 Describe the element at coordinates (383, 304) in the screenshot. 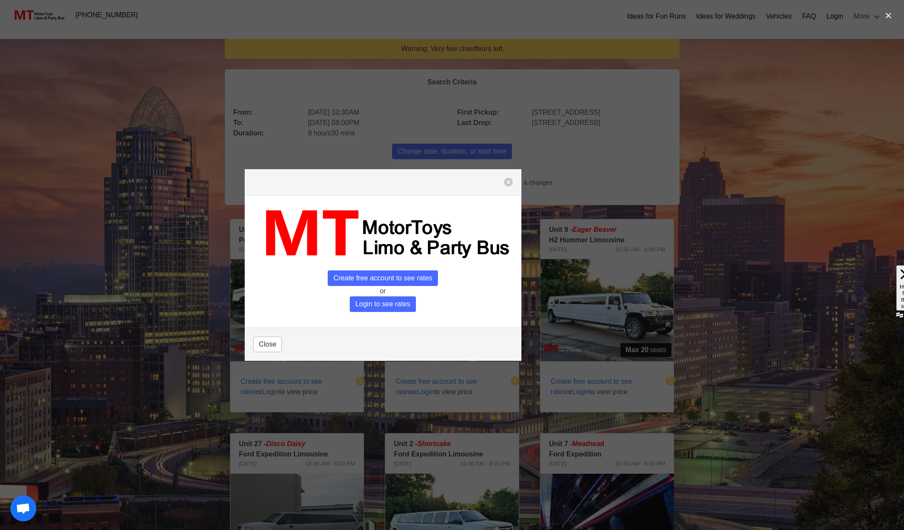

I see `span: Login to see rates` at that location.